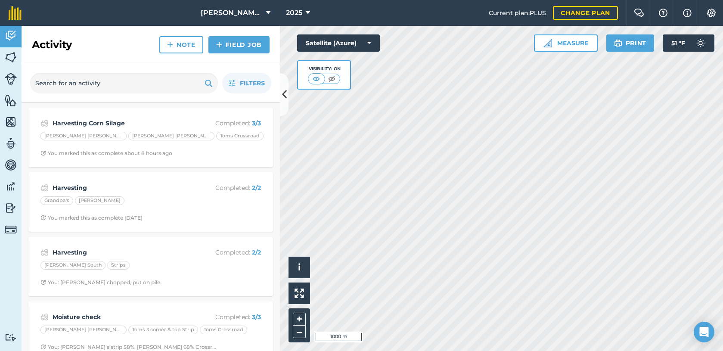  What do you see at coordinates (239, 45) in the screenshot?
I see `a: Field Job` at bounding box center [239, 45].